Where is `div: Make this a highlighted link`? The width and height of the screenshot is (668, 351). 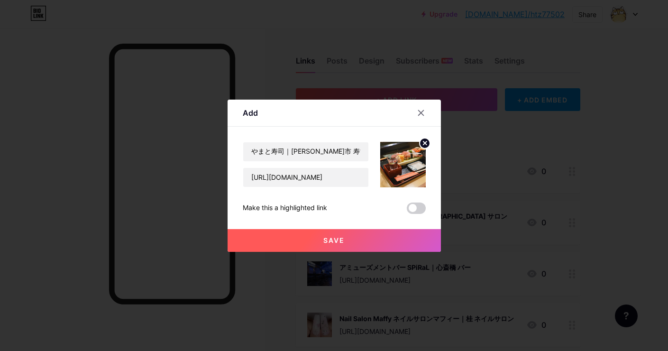 div: Make this a highlighted link is located at coordinates (285, 208).